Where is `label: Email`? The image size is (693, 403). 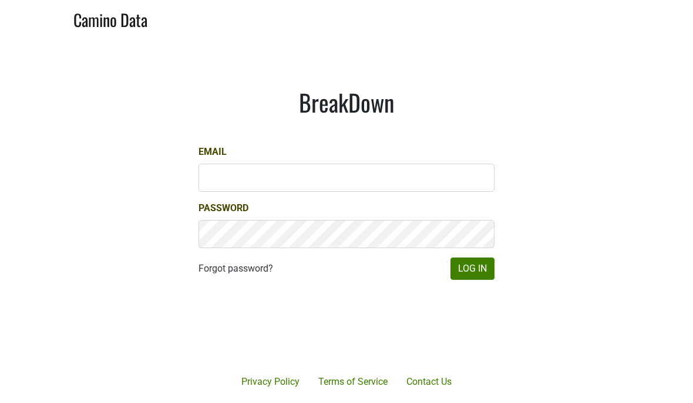
label: Email is located at coordinates (212, 152).